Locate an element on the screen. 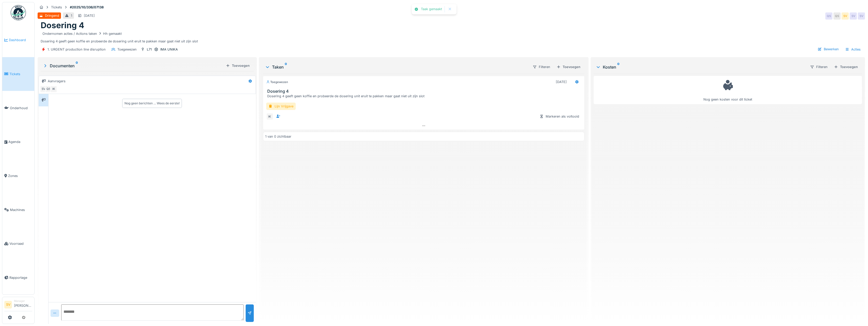  span: Agenda is located at coordinates (20, 142).